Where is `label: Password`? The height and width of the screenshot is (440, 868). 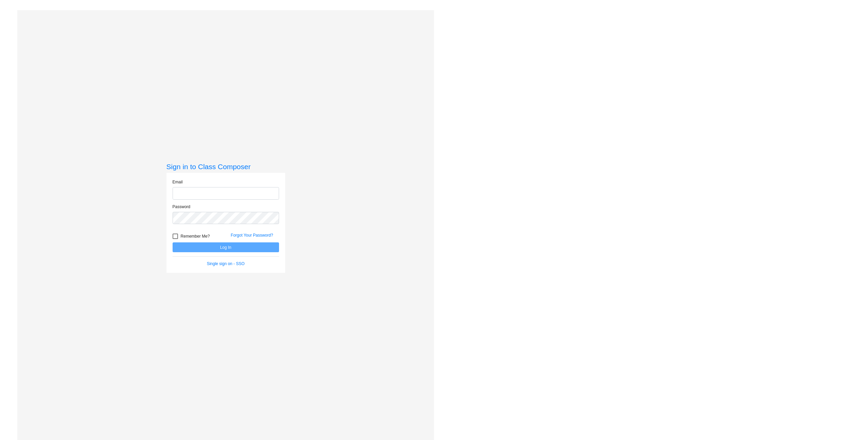
label: Password is located at coordinates (181, 207).